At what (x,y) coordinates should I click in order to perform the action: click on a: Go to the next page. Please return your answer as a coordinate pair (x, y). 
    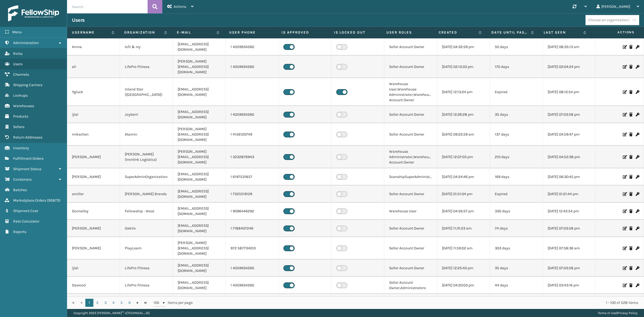
    Looking at the image, I should click on (137, 303).